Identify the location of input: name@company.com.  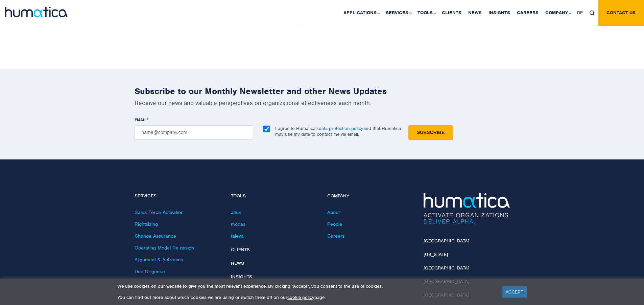
(193, 132).